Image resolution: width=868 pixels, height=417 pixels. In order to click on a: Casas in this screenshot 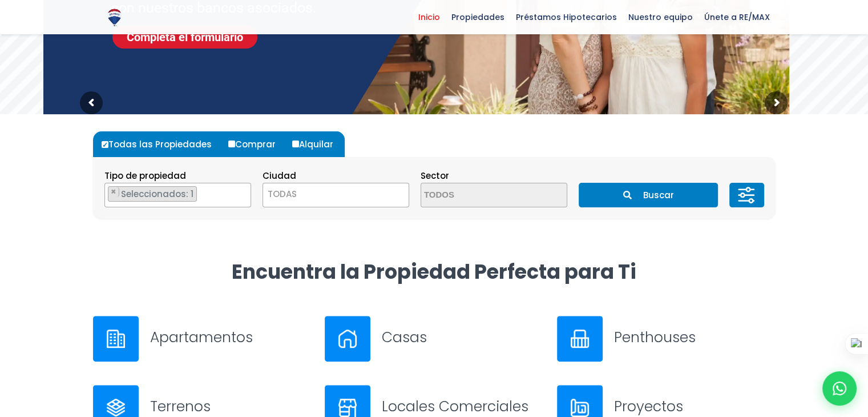, I will do `click(433, 338)`.